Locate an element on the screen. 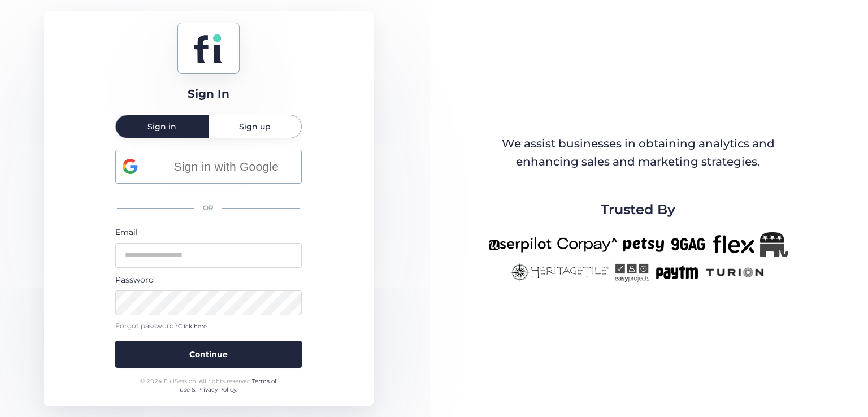  div: OR is located at coordinates (209, 208).